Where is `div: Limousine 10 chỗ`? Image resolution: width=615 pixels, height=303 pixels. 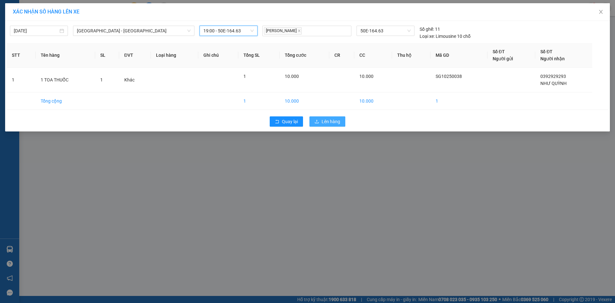 div: Limousine 10 chỗ is located at coordinates (445, 36).